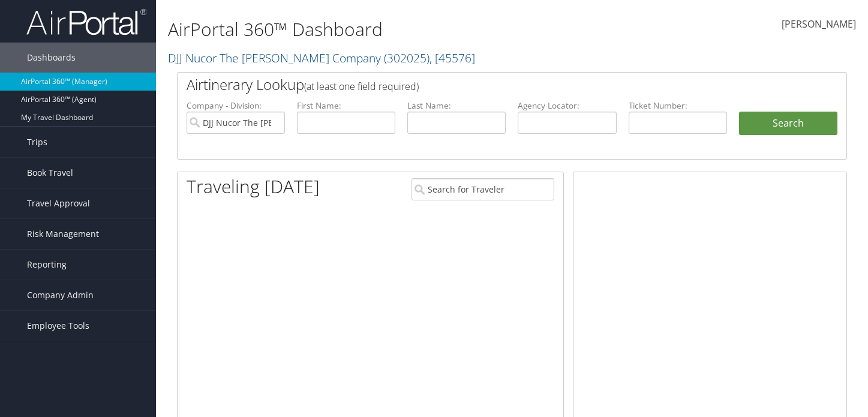 This screenshot has width=868, height=417. Describe the element at coordinates (58, 203) in the screenshot. I see `span: Travel Approval` at that location.